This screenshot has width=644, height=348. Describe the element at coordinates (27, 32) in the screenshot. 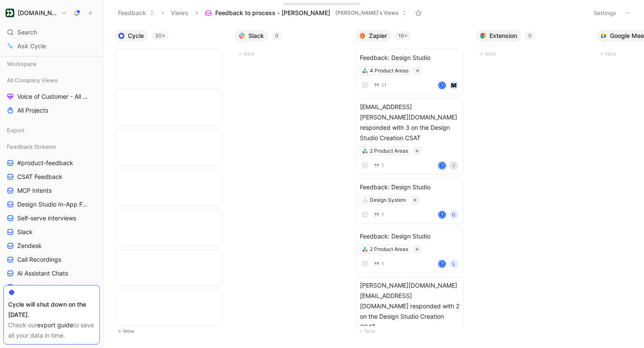

I see `span: Search` at that location.